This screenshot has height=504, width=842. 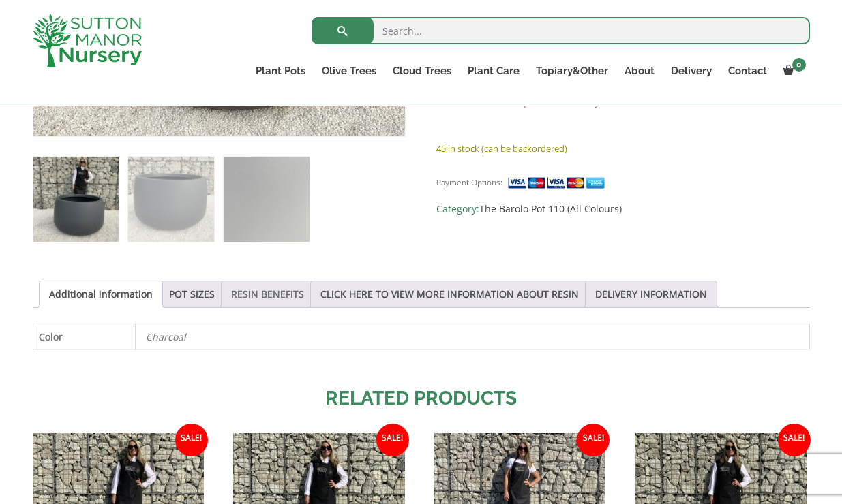 I want to click on a: POT SIZES, so click(x=191, y=294).